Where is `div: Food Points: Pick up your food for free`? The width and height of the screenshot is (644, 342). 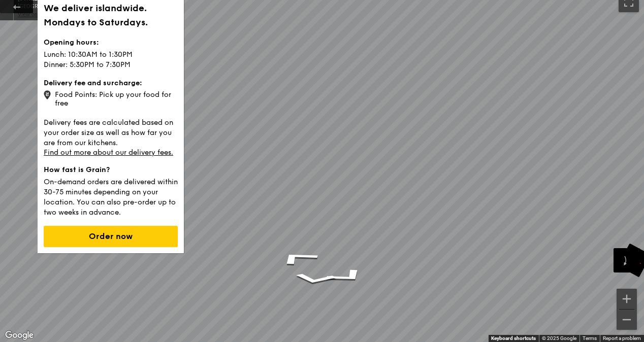 div: Food Points: Pick up your food for free is located at coordinates (111, 98).